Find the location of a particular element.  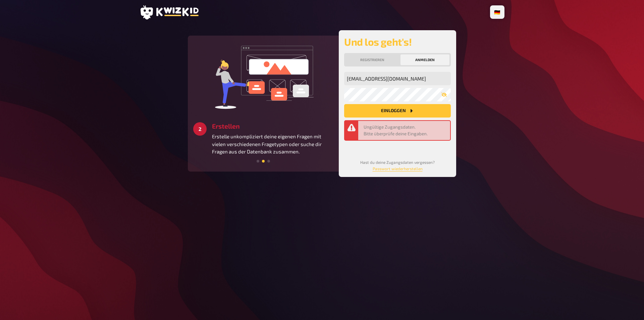

h2: Und los geht's! is located at coordinates (398, 42).